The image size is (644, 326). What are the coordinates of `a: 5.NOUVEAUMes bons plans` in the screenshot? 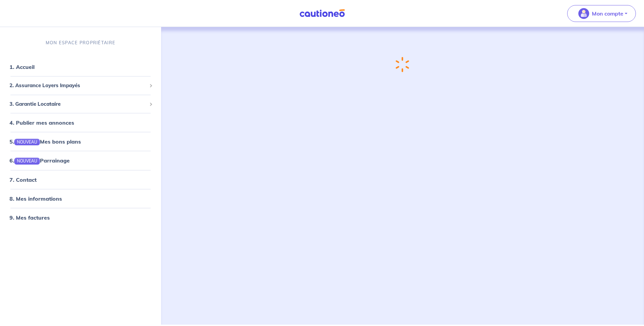 It's located at (45, 142).